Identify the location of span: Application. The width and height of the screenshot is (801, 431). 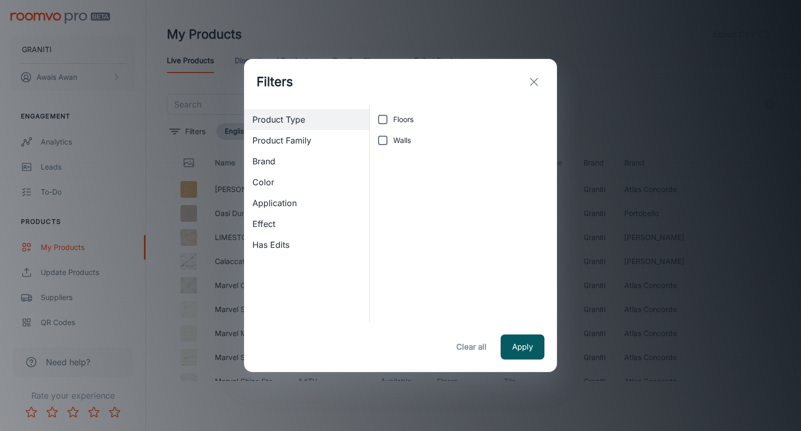
(307, 203).